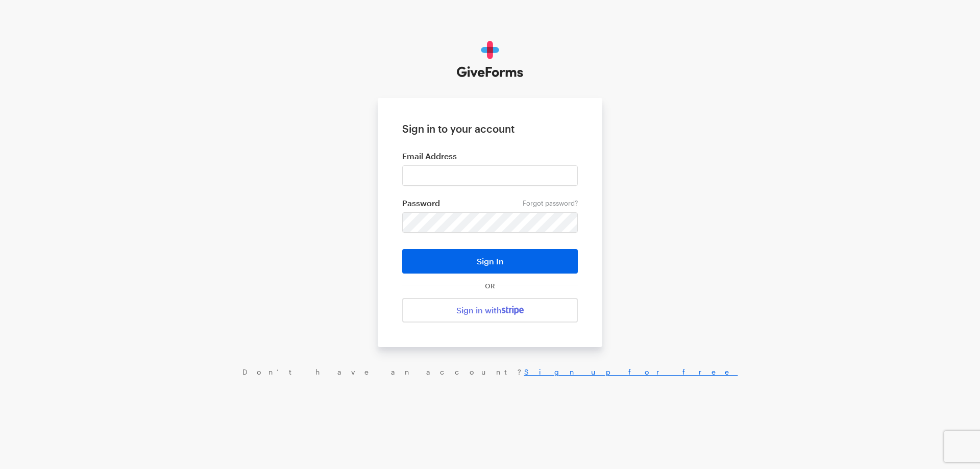  What do you see at coordinates (490, 128) in the screenshot?
I see `h1: Sign in to your account` at bounding box center [490, 128].